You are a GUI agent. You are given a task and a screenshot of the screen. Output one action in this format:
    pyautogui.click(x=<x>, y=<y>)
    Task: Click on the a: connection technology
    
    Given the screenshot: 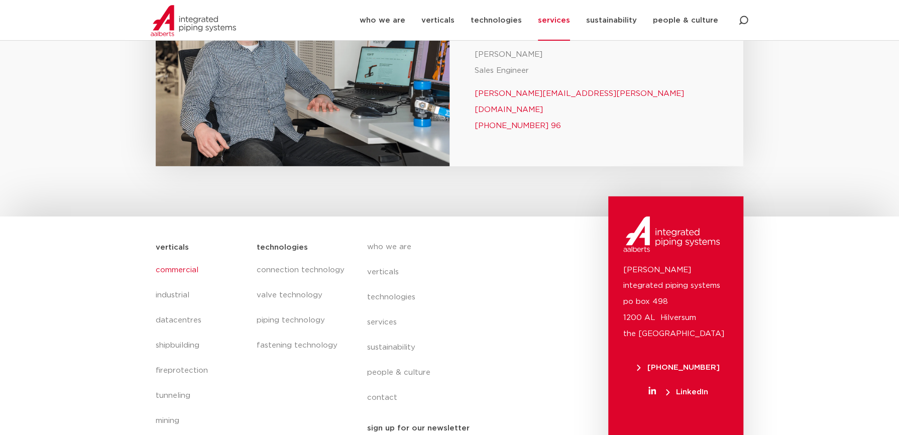 What is the action you would take?
    pyautogui.click(x=302, y=270)
    